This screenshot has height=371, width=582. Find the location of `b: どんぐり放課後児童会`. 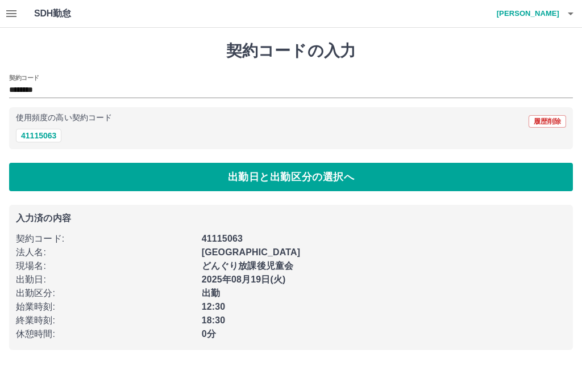

b: どんぐり放課後児童会 is located at coordinates (248, 266).